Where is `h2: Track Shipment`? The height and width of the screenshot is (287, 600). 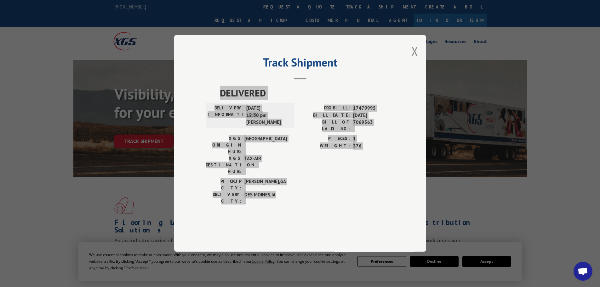 h2: Track Shipment is located at coordinates (300, 64).